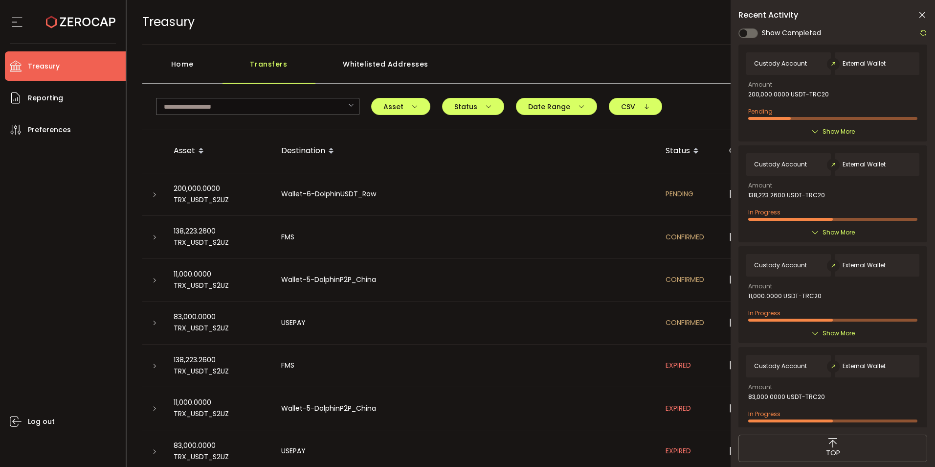  What do you see at coordinates (466, 194) in the screenshot?
I see `div: Wallet-6-DolphinUSDT_Row` at bounding box center [466, 194].